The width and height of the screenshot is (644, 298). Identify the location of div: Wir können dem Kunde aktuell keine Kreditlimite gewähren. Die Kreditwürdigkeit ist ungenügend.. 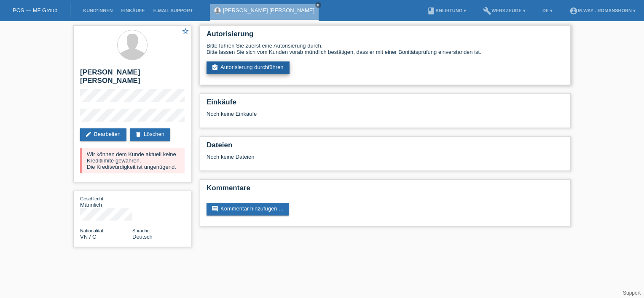
(132, 160).